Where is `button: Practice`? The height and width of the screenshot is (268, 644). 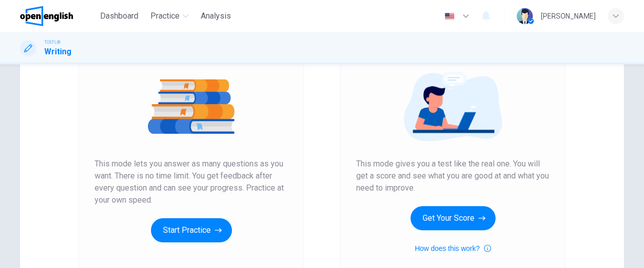
button: Practice is located at coordinates (170, 16).